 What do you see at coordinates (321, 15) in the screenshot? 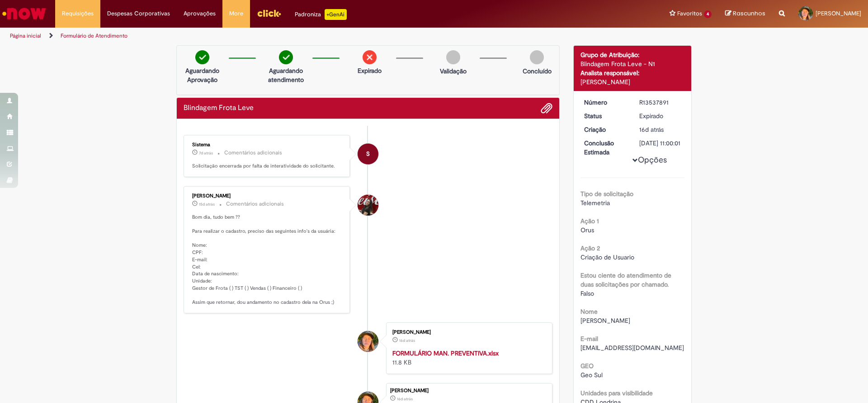
I see `div: Padroniza` at bounding box center [321, 15].